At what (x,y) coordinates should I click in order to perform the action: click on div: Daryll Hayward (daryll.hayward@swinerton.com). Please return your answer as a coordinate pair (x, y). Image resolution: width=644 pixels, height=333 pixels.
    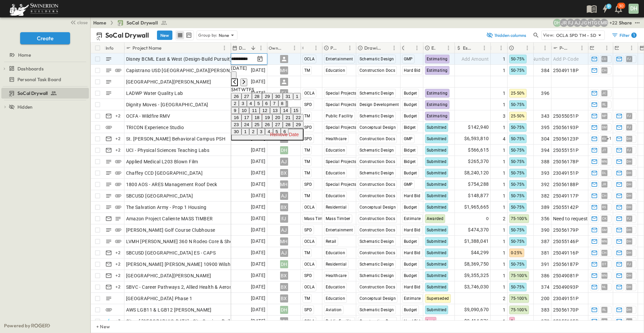
    Looking at the image, I should click on (557, 23).